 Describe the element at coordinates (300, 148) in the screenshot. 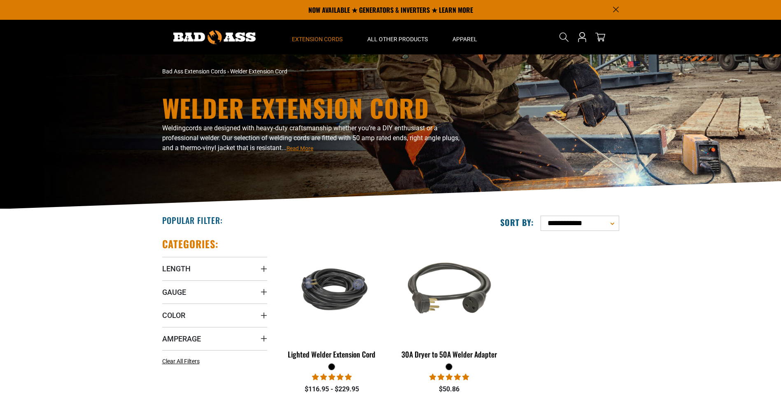

I see `span: Read More` at that location.